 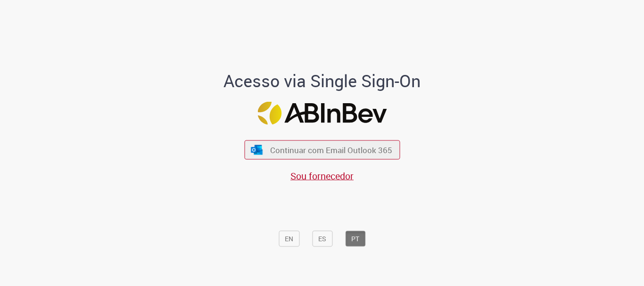 What do you see at coordinates (322, 176) in the screenshot?
I see `a: Sou fornecedor` at bounding box center [322, 176].